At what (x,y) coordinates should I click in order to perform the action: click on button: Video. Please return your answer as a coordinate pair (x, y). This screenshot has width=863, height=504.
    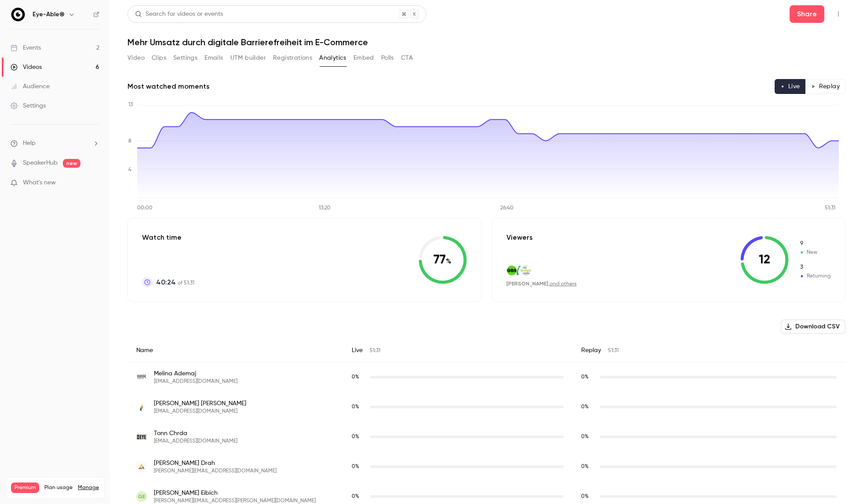
    Looking at the image, I should click on (136, 58).